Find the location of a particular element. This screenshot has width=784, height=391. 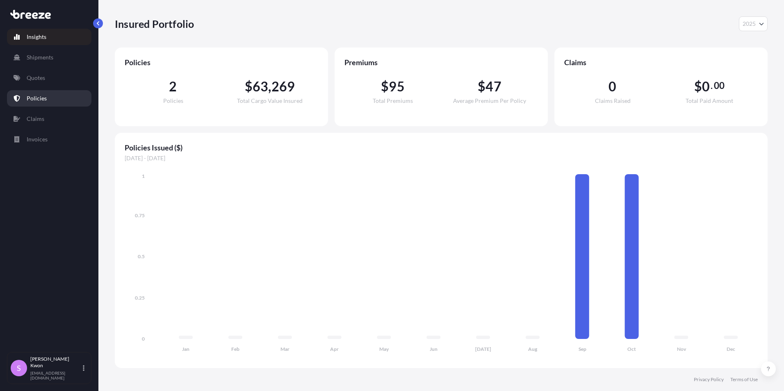

p: Claims is located at coordinates (35, 119).